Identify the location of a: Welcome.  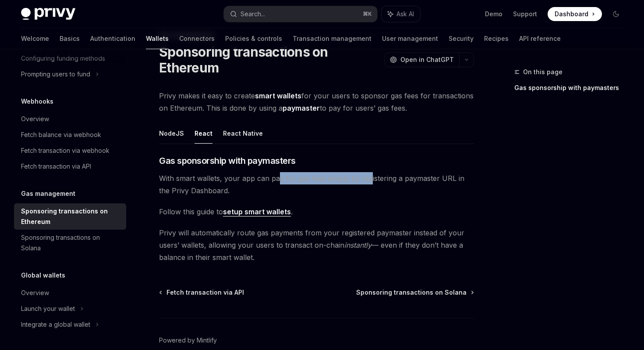
(35, 39).